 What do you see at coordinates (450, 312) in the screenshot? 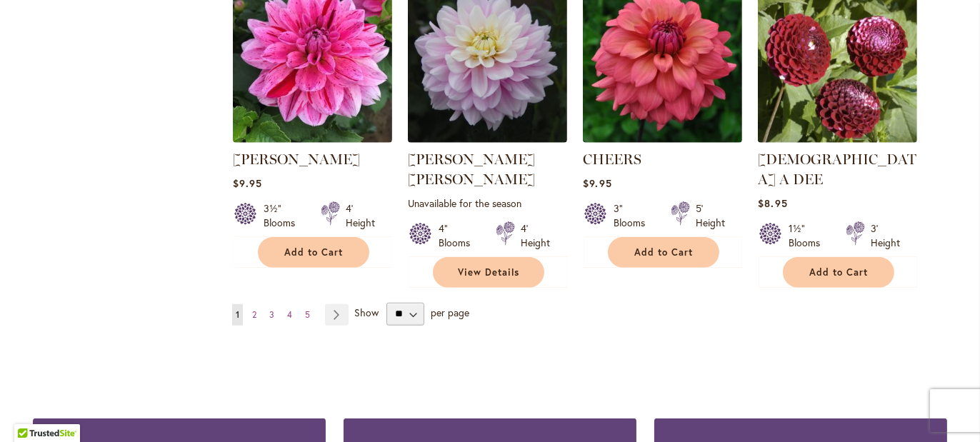
I see `span: per page` at bounding box center [450, 312].